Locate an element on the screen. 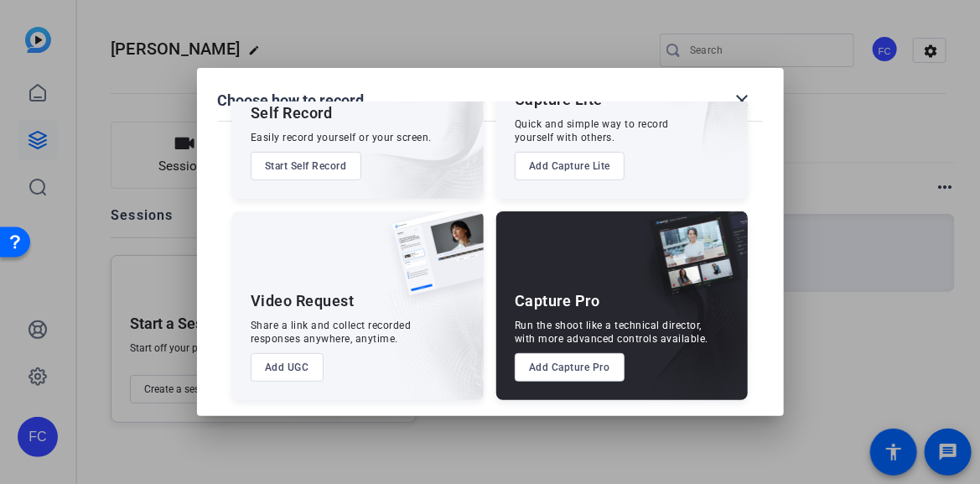 This screenshot has width=980, height=484. img: capture-pro.png is located at coordinates (693, 262).